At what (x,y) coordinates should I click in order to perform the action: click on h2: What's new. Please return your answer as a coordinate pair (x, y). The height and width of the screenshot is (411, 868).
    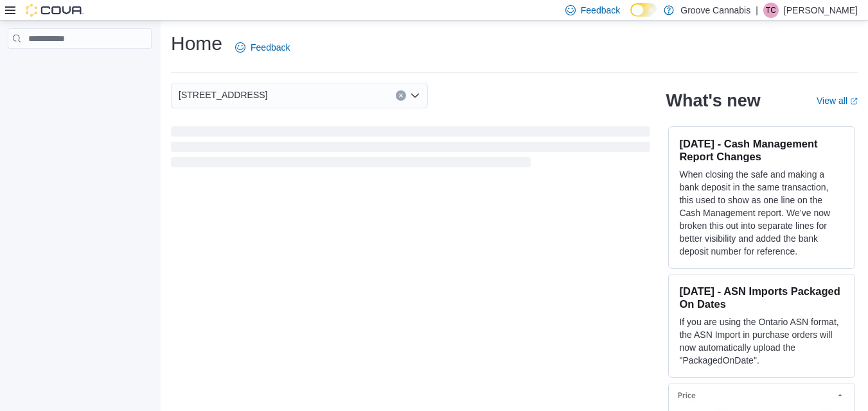
    Looking at the image, I should click on (713, 101).